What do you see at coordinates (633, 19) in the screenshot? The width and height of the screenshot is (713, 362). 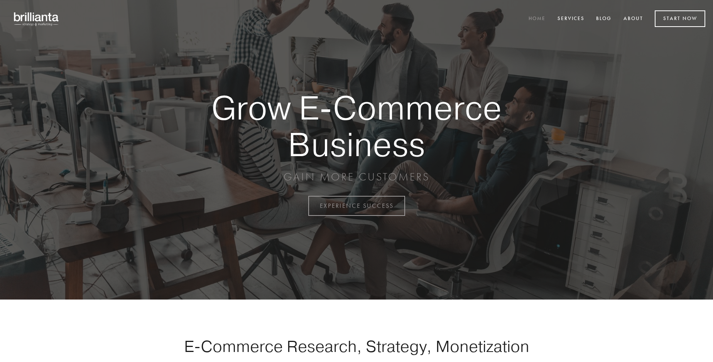 I see `a: About` at bounding box center [633, 19].